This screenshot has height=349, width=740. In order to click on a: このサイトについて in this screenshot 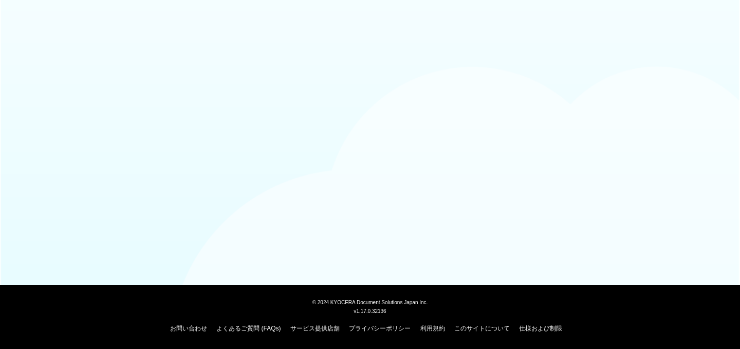, I will do `click(482, 328)`.